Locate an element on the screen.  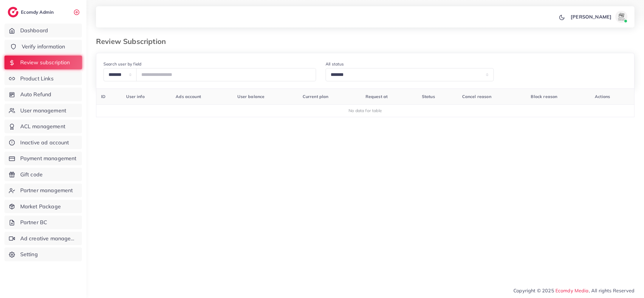
span: ID is located at coordinates (103, 96).